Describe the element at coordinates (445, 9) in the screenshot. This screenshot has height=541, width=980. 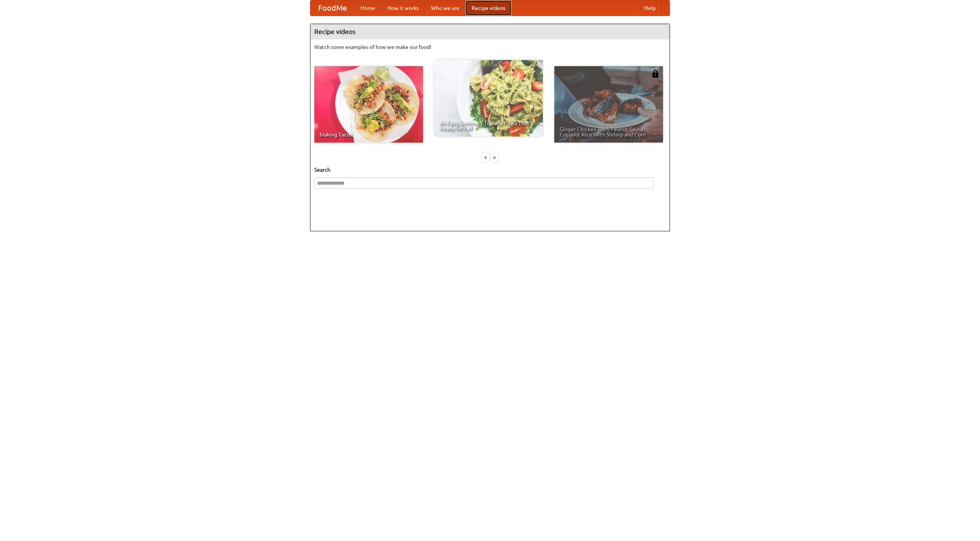
I see `a: Who we are` at that location.